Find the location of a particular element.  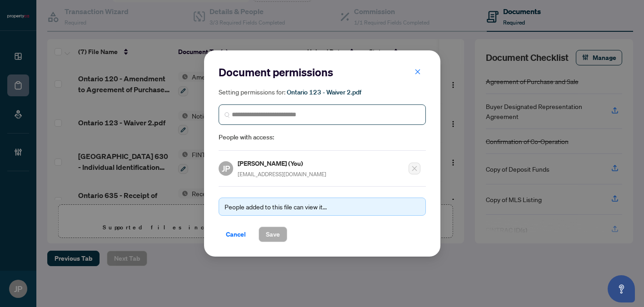

img: search_icon is located at coordinates (227, 115).